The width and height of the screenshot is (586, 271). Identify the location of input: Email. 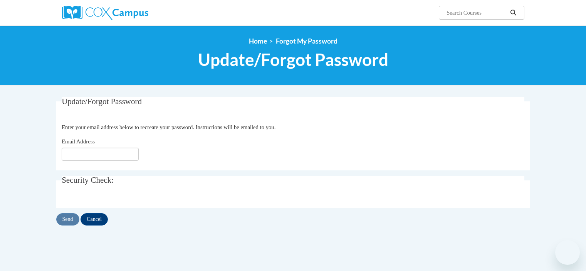
(100, 154).